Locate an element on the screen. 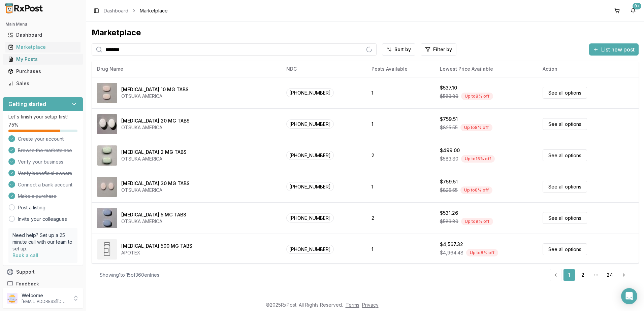 The image size is (644, 311). img: Abilify 20 MG TABS is located at coordinates (107, 124).